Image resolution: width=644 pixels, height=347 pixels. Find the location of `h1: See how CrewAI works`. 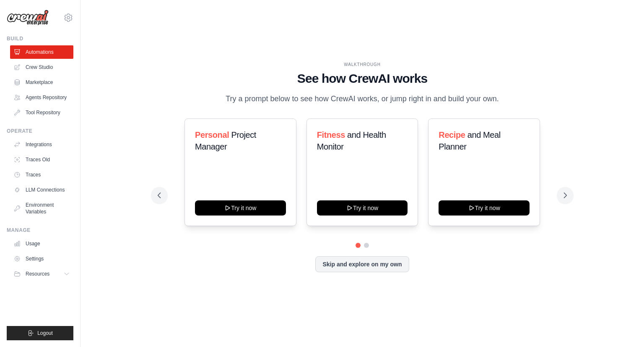

h1: See how CrewAI works is located at coordinates (362, 79).